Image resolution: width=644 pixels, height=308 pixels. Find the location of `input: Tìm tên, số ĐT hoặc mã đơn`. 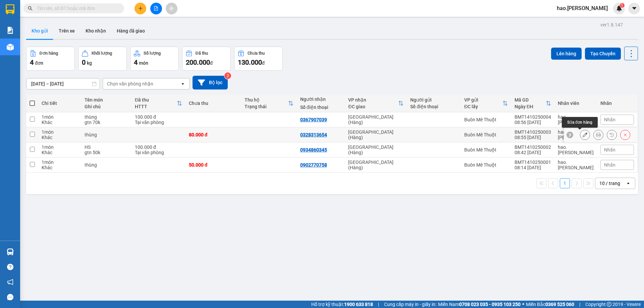

input: Tìm tên, số ĐT hoặc mã đơn is located at coordinates (77, 8).